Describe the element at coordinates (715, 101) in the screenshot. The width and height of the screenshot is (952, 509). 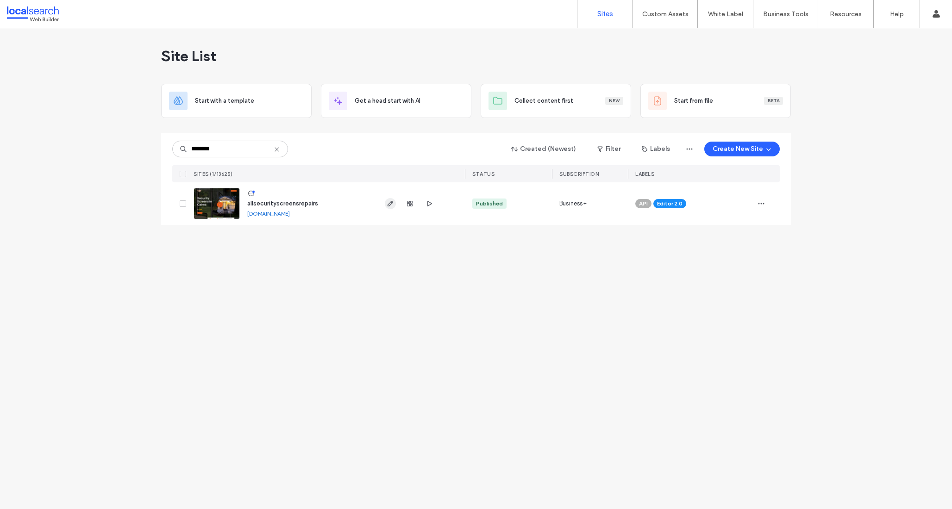
I see `div: Start from fileBeta` at that location.